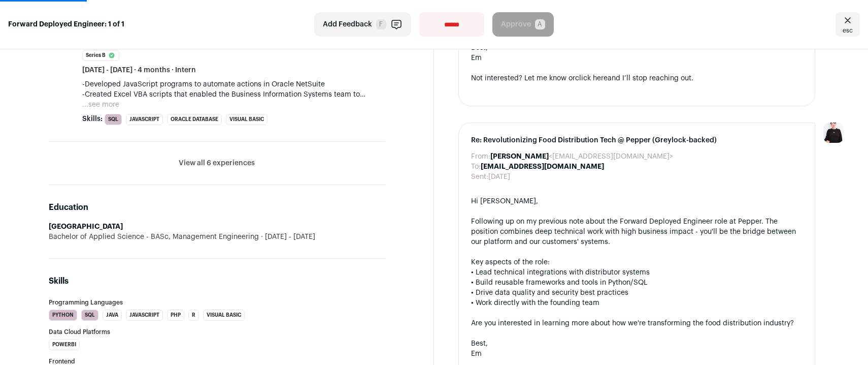 This screenshot has width=868, height=365. Describe the element at coordinates (234, 89) in the screenshot. I see `p: -Developed JavaScript programs to automate actions in Oracle NetSuite -Created Excel VBA scripts ...` at that location.